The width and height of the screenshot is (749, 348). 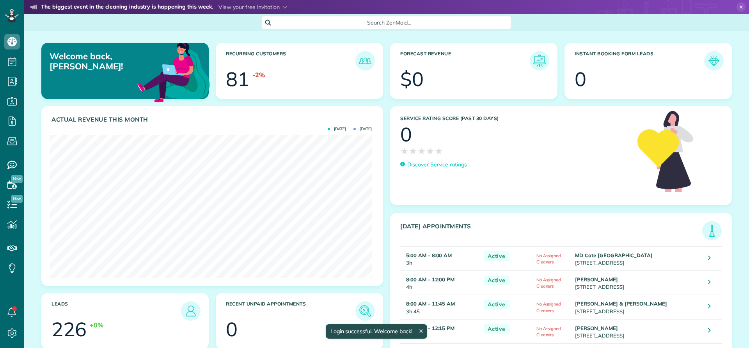 What do you see at coordinates (640, 61) in the screenshot?
I see `h3: Instant Booking Form Leads` at bounding box center [640, 61].